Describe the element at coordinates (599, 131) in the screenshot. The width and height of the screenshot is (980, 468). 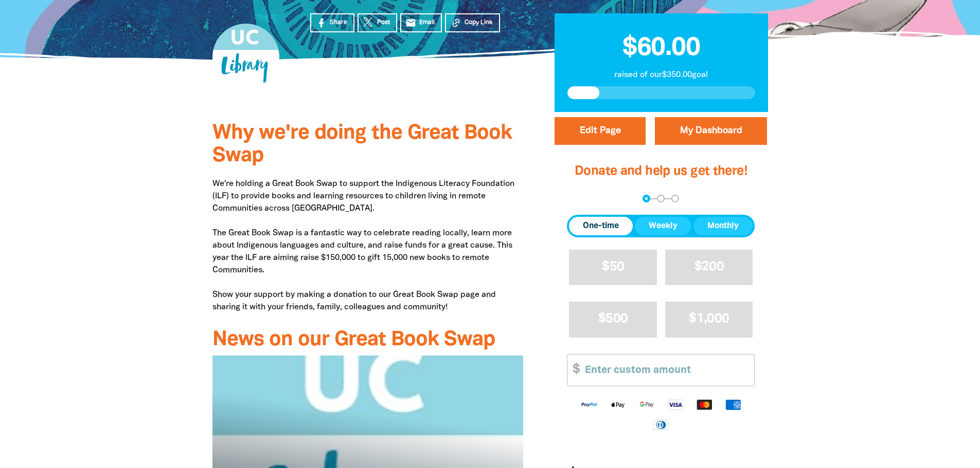
I see `button: Edit Page` at that location.